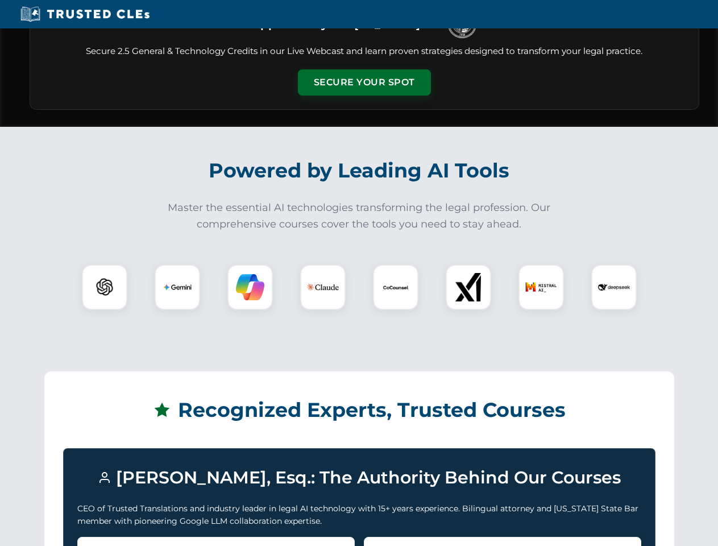 The height and width of the screenshot is (546, 718). I want to click on img: Copilot Logo, so click(250, 287).